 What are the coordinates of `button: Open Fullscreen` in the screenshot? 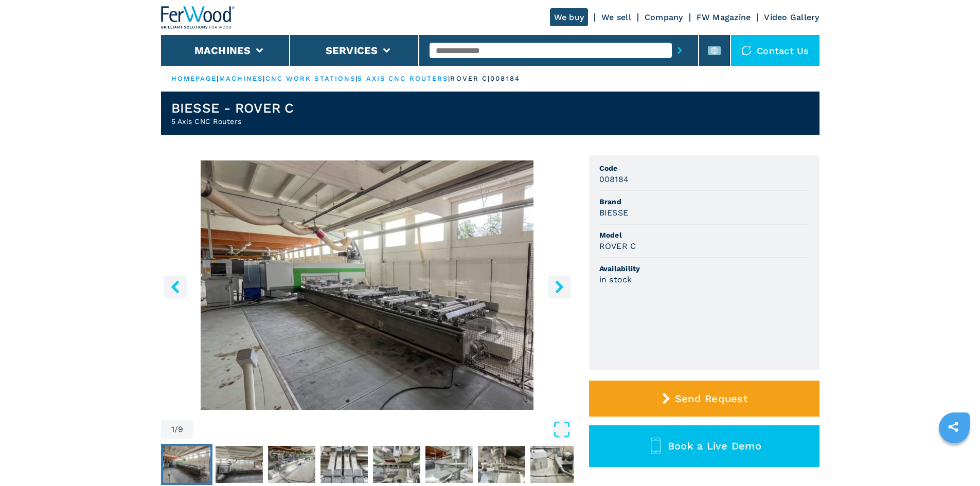 It's located at (383, 429).